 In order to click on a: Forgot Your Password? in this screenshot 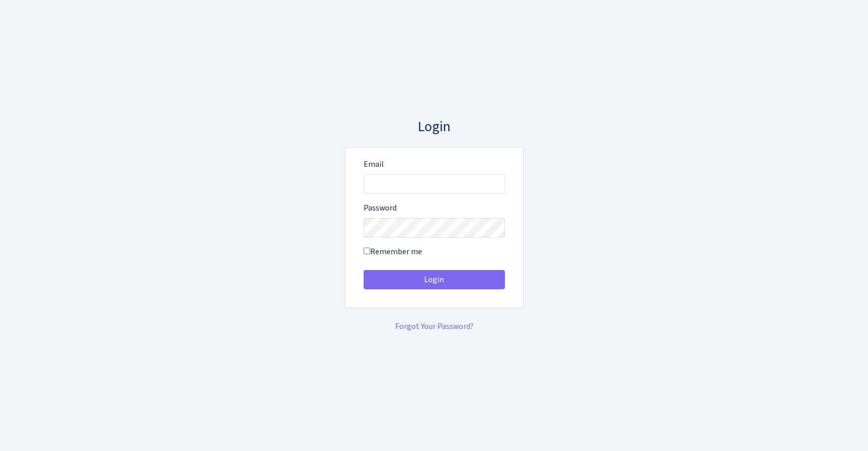, I will do `click(434, 326)`.